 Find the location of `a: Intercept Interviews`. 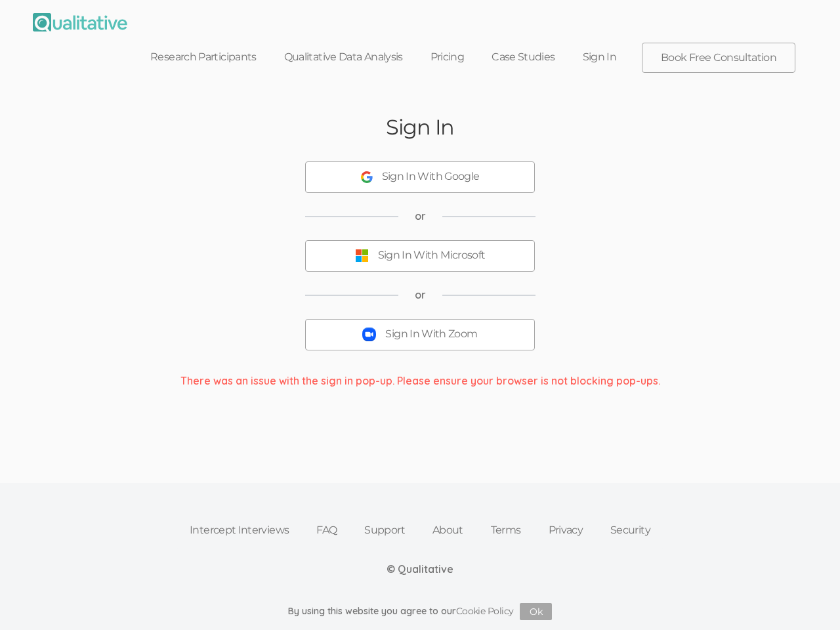

a: Intercept Interviews is located at coordinates (239, 531).